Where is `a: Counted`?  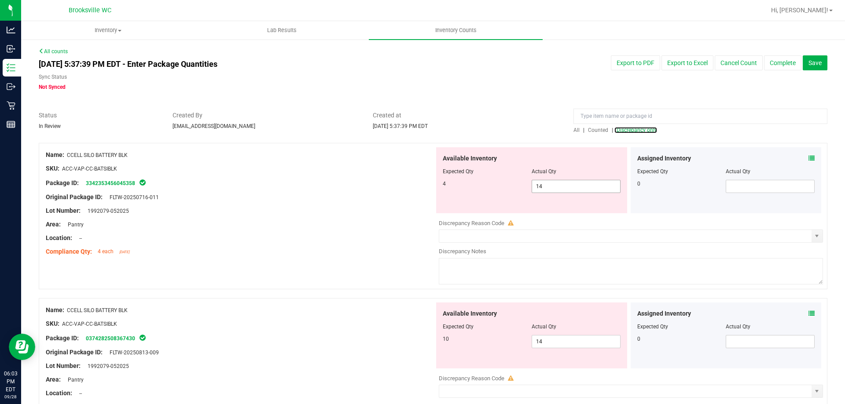
a: Counted is located at coordinates (599, 130).